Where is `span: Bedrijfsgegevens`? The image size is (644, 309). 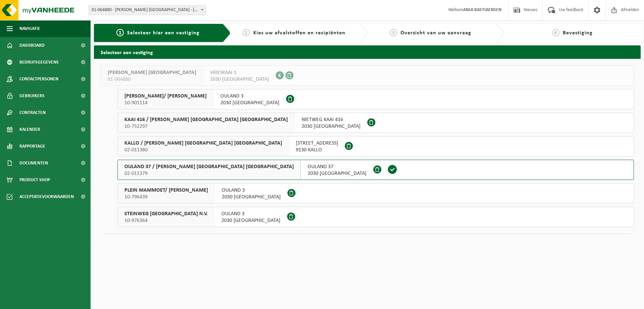
span: Bedrijfsgegevens is located at coordinates (39, 62).